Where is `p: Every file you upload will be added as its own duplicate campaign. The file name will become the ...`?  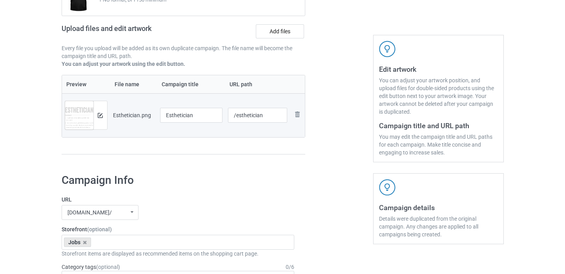
p: Every file you upload will be added as its own duplicate campaign. The file name will become the ... is located at coordinates (184, 52).